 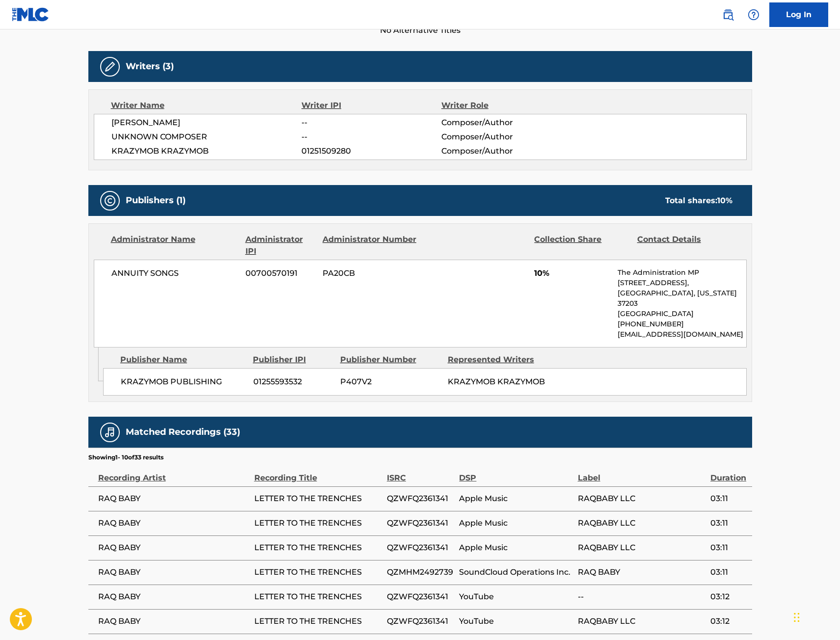 I want to click on div: Duration, so click(x=728, y=473).